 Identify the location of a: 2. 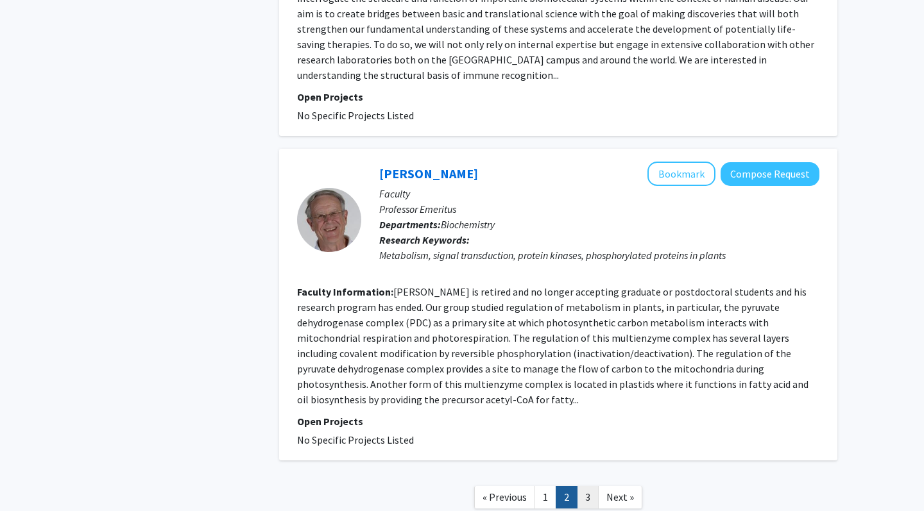
(567, 497).